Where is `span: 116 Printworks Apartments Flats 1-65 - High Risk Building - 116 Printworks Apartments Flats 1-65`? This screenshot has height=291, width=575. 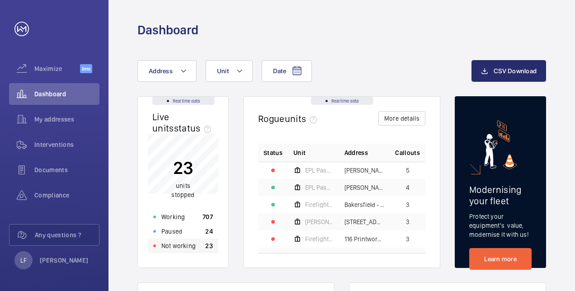 span: 116 Printworks Apartments Flats 1-65 - High Risk Building - 116 Printworks Apartments Flats 1-65 is located at coordinates (365, 239).